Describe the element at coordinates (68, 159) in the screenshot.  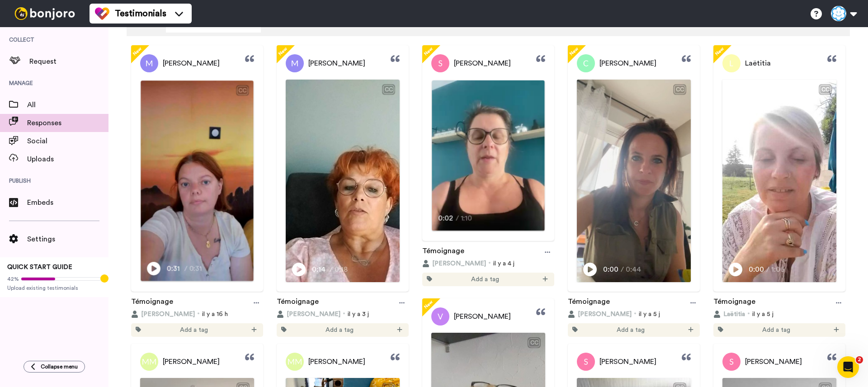
I see `span: Uploads` at that location.